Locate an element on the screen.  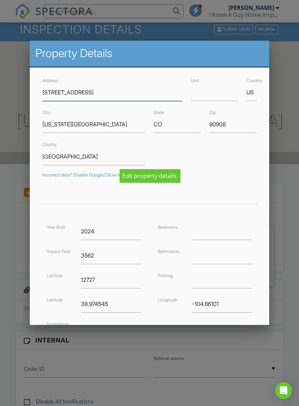
label: Latitude is located at coordinates (55, 300).